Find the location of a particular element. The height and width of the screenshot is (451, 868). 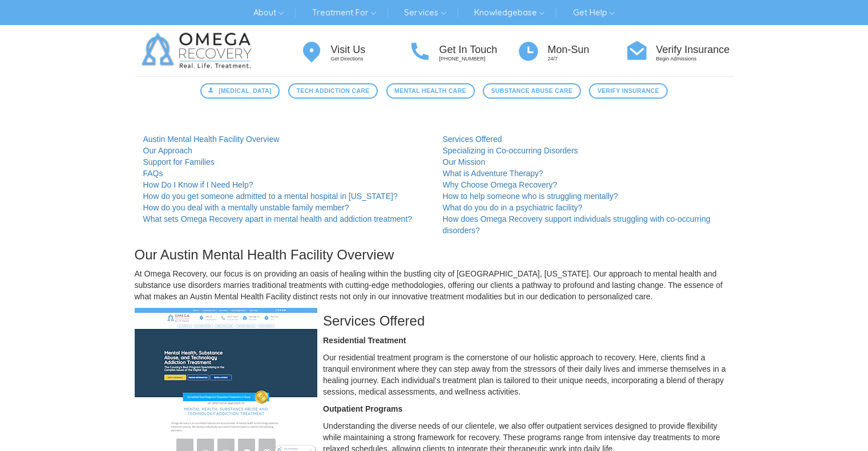

a: About is located at coordinates (268, 13).